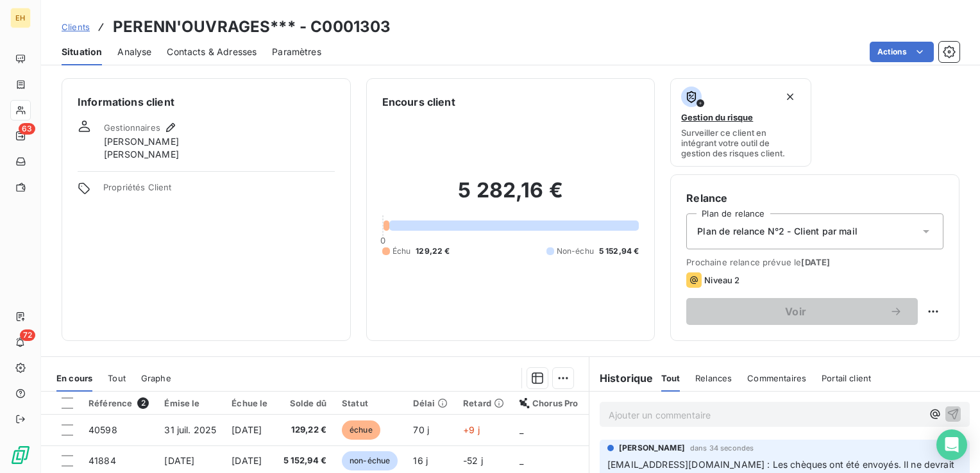  I want to click on div: Chorus Pro, so click(549, 403).